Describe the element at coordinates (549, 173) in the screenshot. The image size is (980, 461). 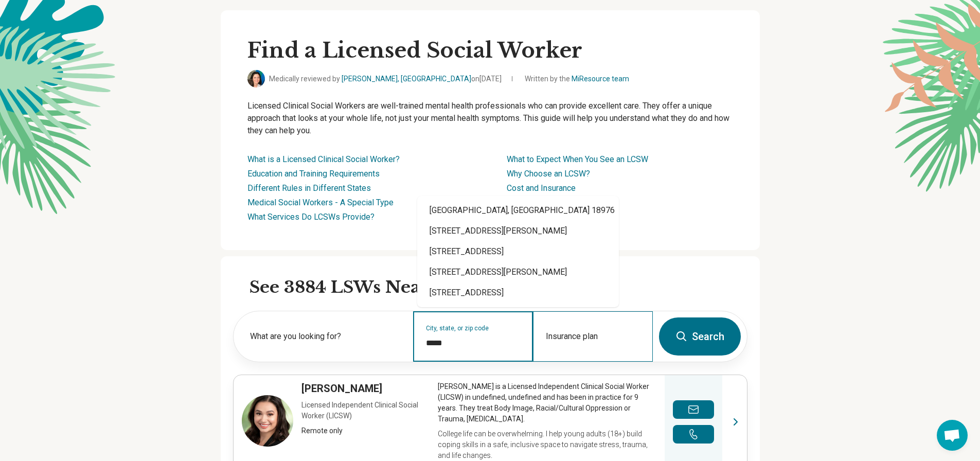
I see `a: Why Choose an LCSW?` at that location.